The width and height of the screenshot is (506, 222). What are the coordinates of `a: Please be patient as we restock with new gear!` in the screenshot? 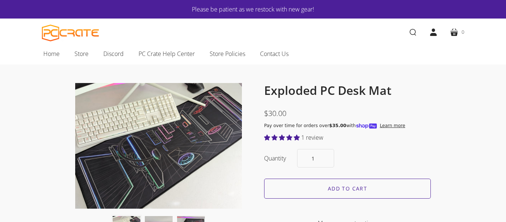 It's located at (253, 9).